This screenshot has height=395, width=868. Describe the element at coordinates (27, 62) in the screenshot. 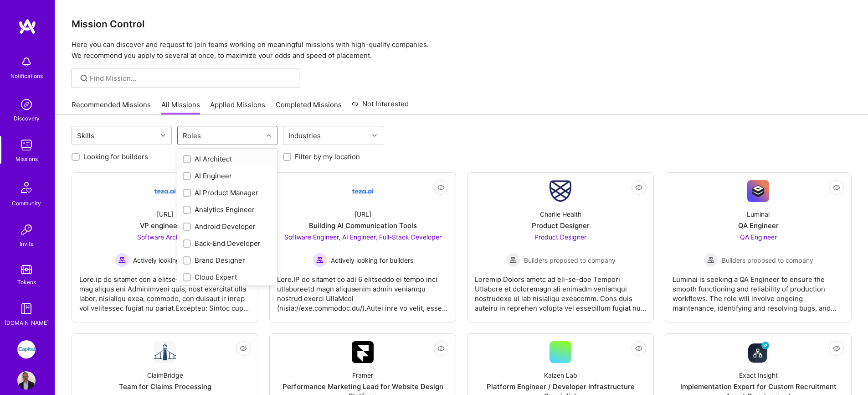

I see `img: bell` at that location.